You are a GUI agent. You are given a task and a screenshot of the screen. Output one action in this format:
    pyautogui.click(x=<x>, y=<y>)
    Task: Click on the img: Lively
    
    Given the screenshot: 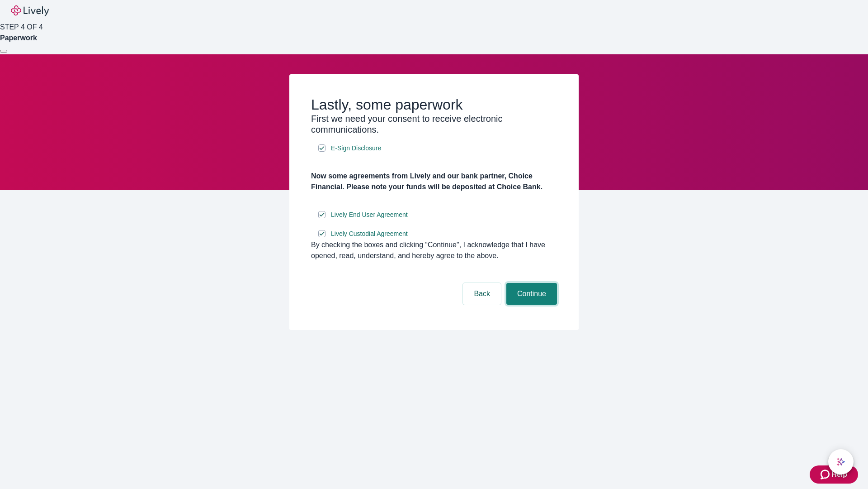 What is the action you would take?
    pyautogui.click(x=30, y=11)
    